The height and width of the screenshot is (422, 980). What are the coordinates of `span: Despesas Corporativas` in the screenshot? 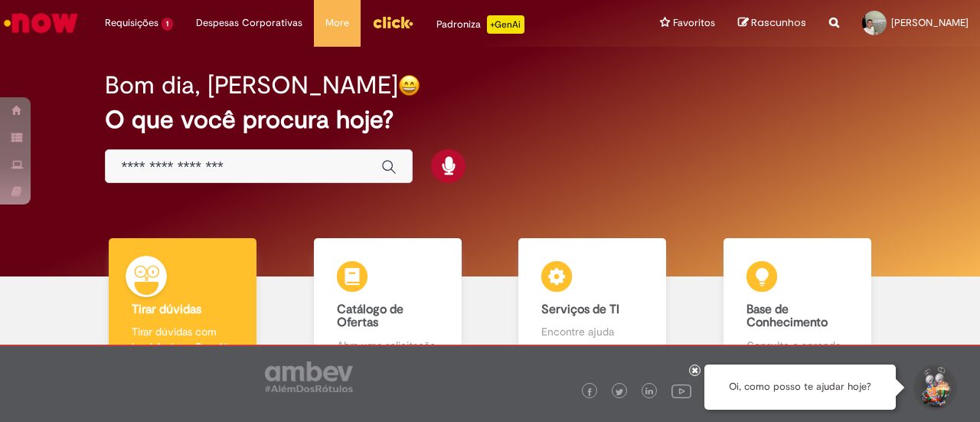 It's located at (248, 23).